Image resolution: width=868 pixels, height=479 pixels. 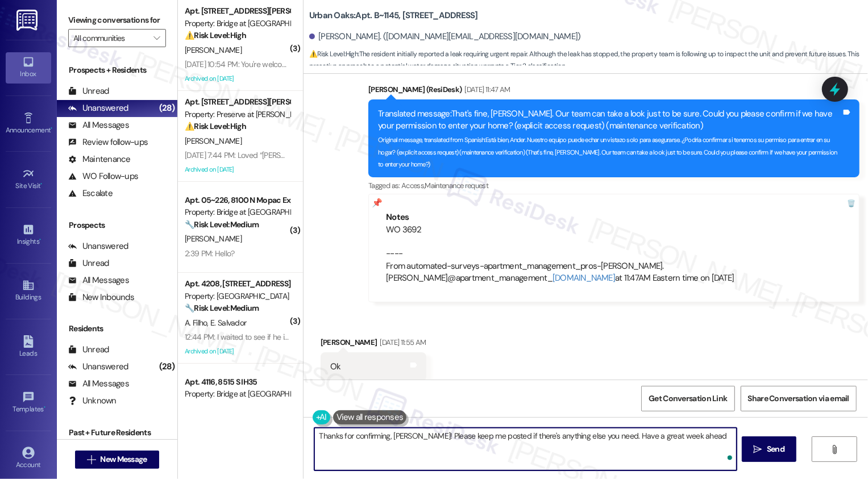 I want to click on div: Prospects + Residents, so click(x=117, y=70).